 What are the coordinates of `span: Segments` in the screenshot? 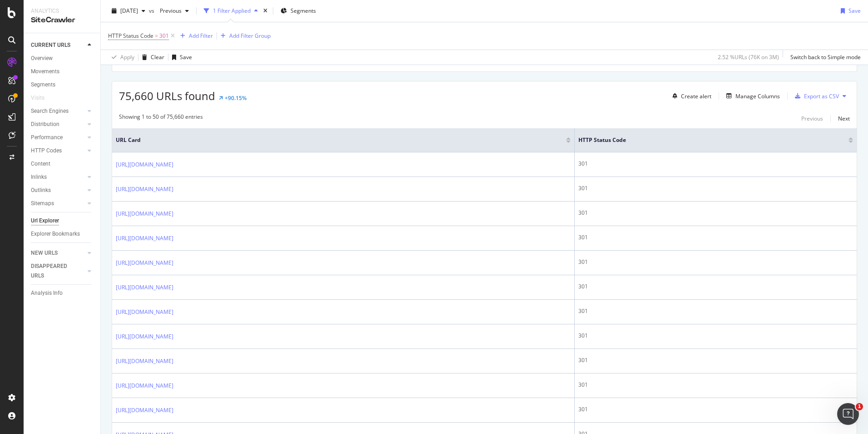 It's located at (303, 10).